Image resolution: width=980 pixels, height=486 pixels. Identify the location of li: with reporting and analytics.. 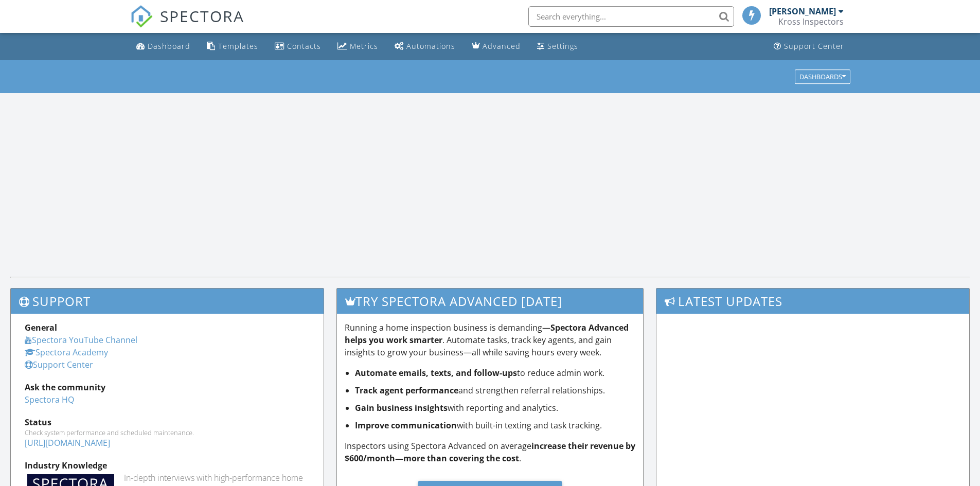
(495, 408).